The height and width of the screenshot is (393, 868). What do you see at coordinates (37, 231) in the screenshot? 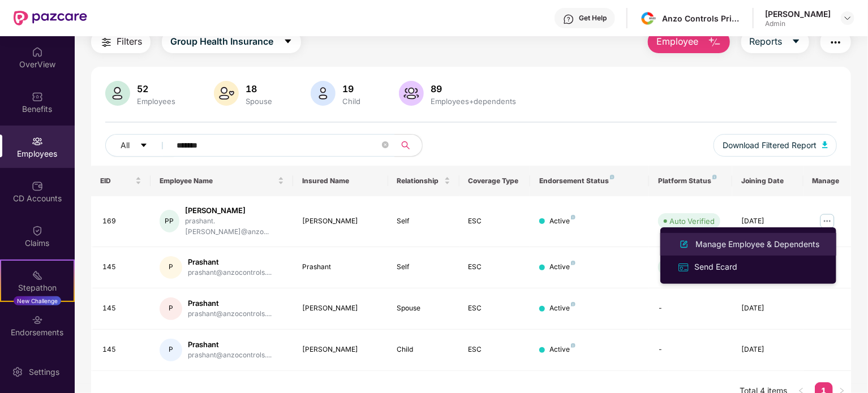
I see `img: svg+xml;base64,PHN2ZyBpZD0iQ2xhaW0iIHhtbG5zPSJodHRwOi8vd3d3LnczLm9yZy8yMDAwL3N2ZyIgd2lkdGg9IjIwIi...` at bounding box center [37, 231].